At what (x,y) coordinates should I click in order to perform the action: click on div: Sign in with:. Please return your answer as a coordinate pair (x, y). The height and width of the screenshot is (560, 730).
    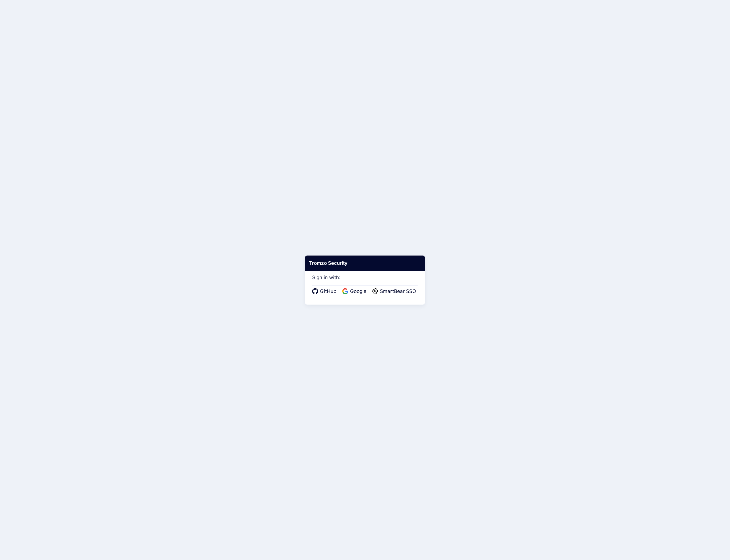
    Looking at the image, I should click on (365, 282).